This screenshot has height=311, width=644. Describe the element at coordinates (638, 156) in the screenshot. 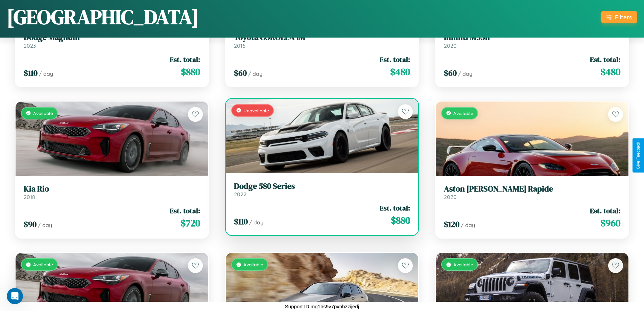

I see `div: Give Feedback` at that location.